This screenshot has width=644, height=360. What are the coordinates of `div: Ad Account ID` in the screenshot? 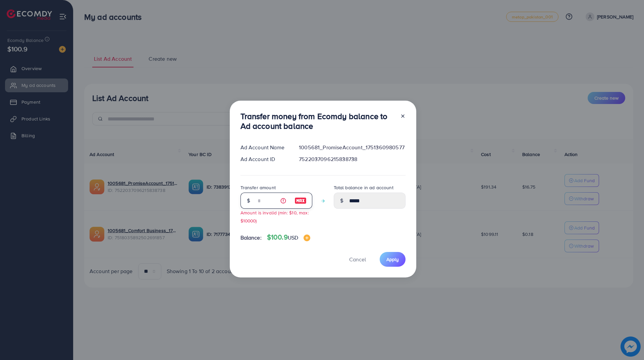 It's located at (264, 159).